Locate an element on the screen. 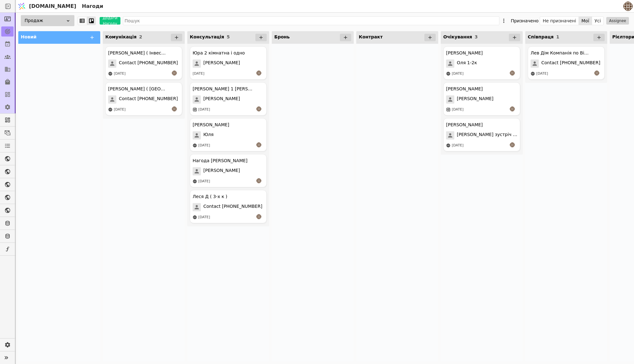  button: Assignee is located at coordinates (617, 21).